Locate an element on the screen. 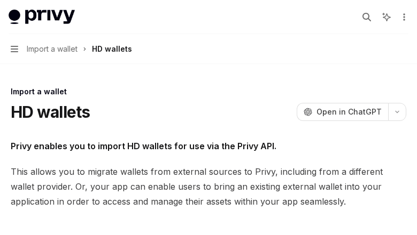  span: Open in ChatGPT is located at coordinates (349, 112).